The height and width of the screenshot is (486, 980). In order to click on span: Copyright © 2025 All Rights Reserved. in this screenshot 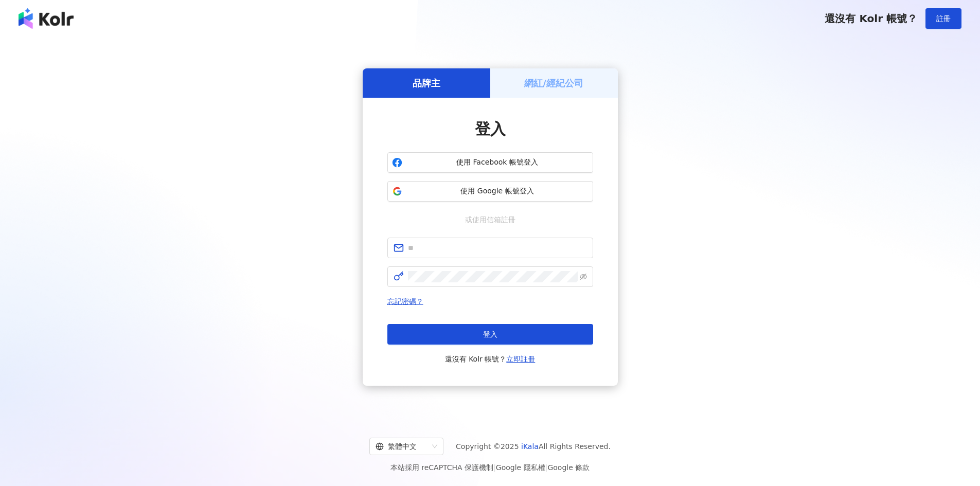, I will do `click(533, 446)`.